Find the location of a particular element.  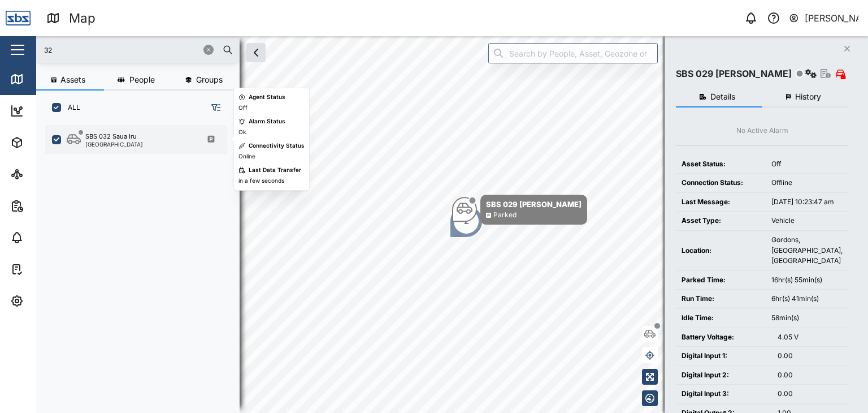

div: No Active Alarm is located at coordinates (762, 131).